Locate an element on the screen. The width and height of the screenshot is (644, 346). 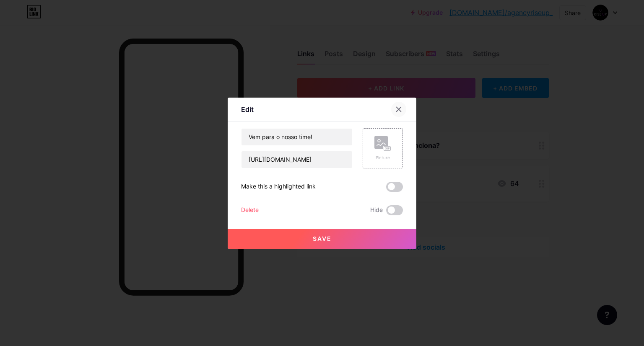
div: Make this a highlighted link is located at coordinates (279, 187).